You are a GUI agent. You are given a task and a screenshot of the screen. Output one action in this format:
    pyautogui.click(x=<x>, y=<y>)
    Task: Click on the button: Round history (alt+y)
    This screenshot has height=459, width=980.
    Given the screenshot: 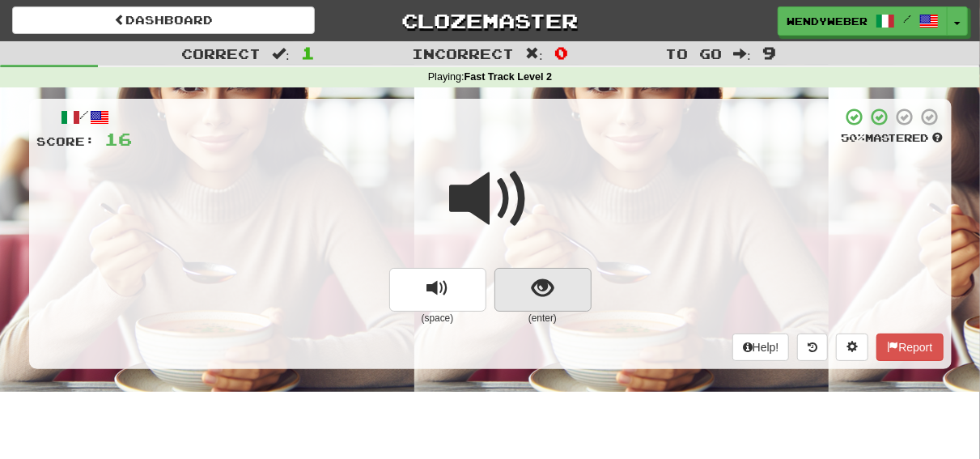 What is the action you would take?
    pyautogui.click(x=813, y=347)
    